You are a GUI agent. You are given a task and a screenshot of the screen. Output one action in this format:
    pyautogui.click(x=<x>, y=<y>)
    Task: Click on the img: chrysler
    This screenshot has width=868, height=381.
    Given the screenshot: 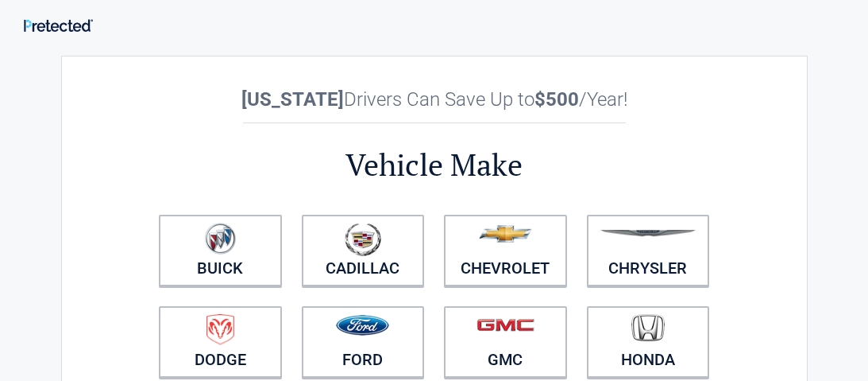 What is the action you would take?
    pyautogui.click(x=648, y=233)
    